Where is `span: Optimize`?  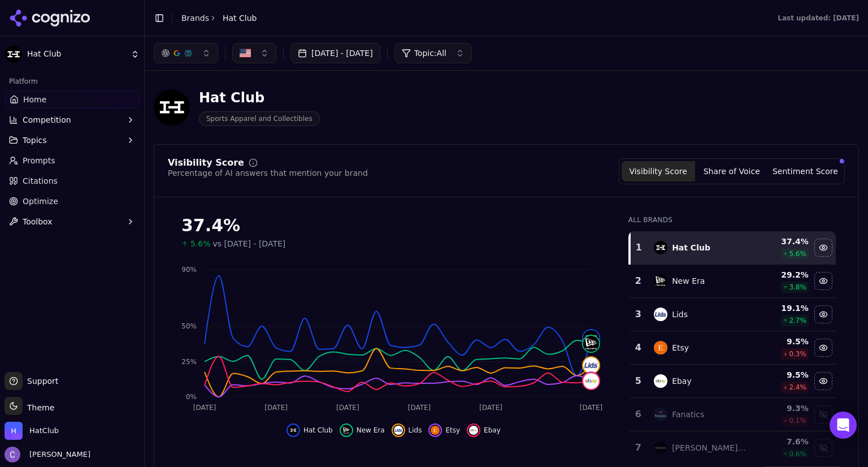 span: Optimize is located at coordinates (40, 201).